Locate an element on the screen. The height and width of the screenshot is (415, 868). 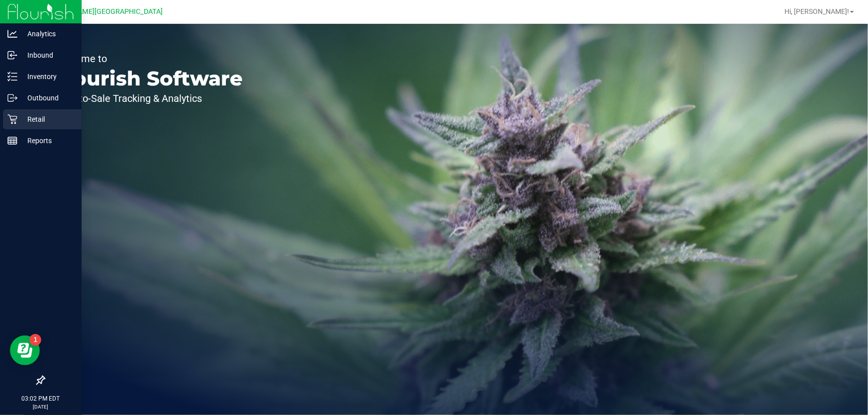
p: Analytics is located at coordinates (47, 33).